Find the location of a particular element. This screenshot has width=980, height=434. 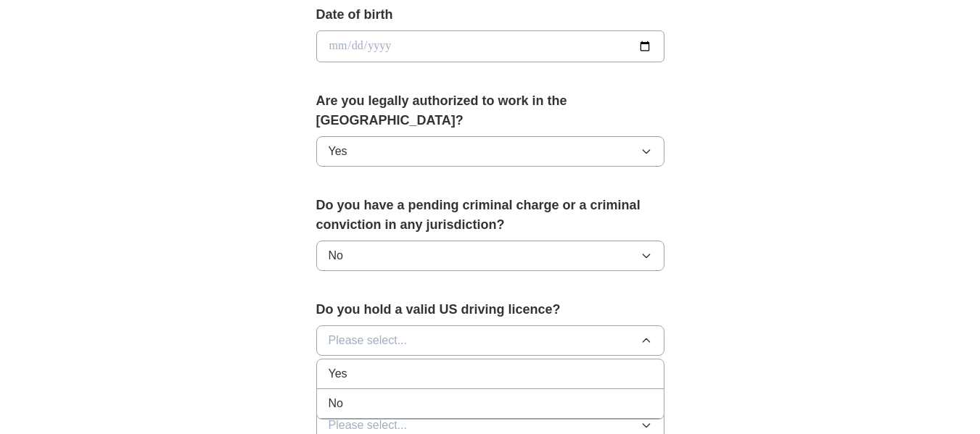

button: Please select... is located at coordinates (490, 341).